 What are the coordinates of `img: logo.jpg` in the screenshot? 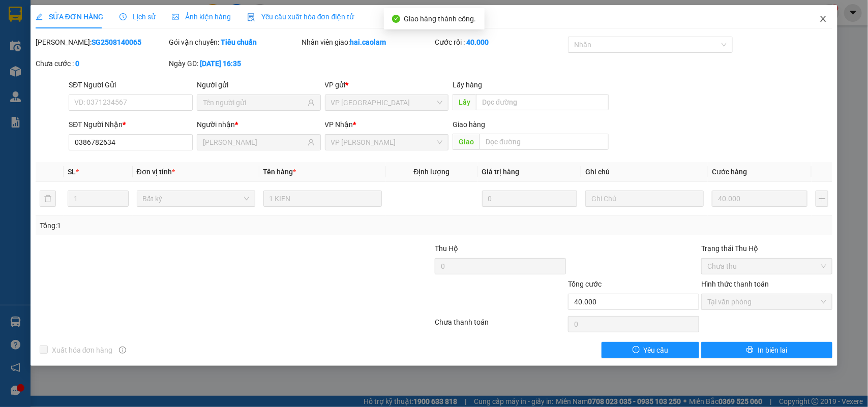 It's located at (122, 25).